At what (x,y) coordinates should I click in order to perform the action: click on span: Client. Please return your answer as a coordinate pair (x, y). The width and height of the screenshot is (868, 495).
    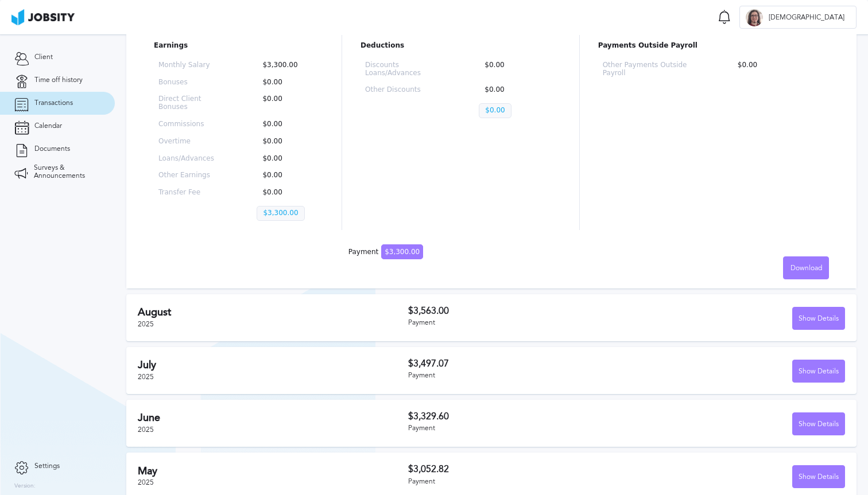
    Looking at the image, I should click on (44, 58).